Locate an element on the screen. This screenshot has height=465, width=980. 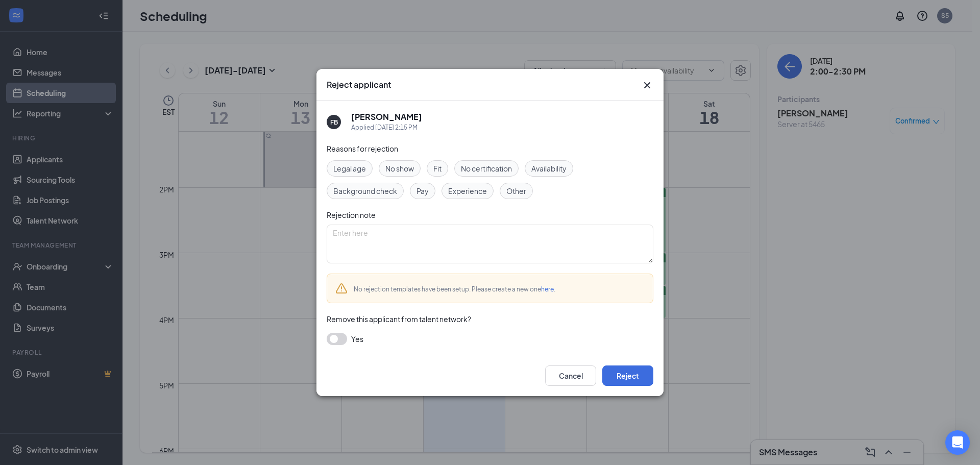
svg: Warning is located at coordinates (342, 288).